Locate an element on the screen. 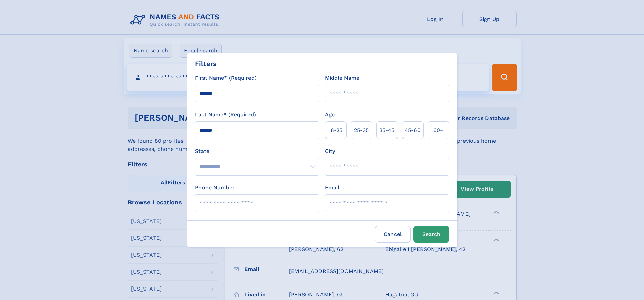 The image size is (644, 300). label: Email is located at coordinates (332, 188).